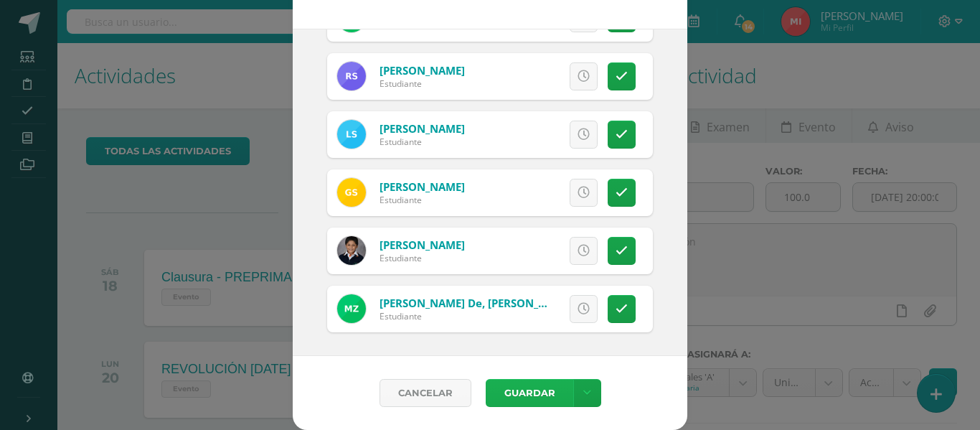 The height and width of the screenshot is (430, 980). Describe the element at coordinates (425, 392) in the screenshot. I see `a: Cancelar` at that location.